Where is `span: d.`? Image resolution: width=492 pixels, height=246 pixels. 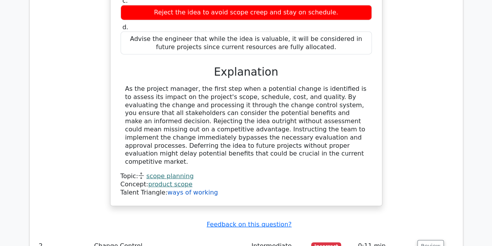 span: d. is located at coordinates (125, 27).